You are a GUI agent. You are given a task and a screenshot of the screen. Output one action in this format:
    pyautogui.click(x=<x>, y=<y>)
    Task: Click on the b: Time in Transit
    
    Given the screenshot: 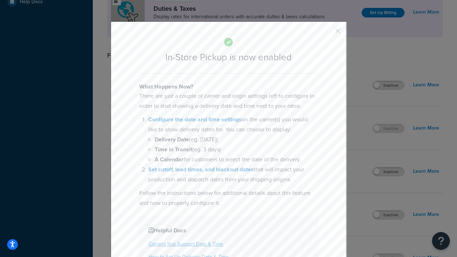 What is the action you would take?
    pyautogui.click(x=174, y=149)
    